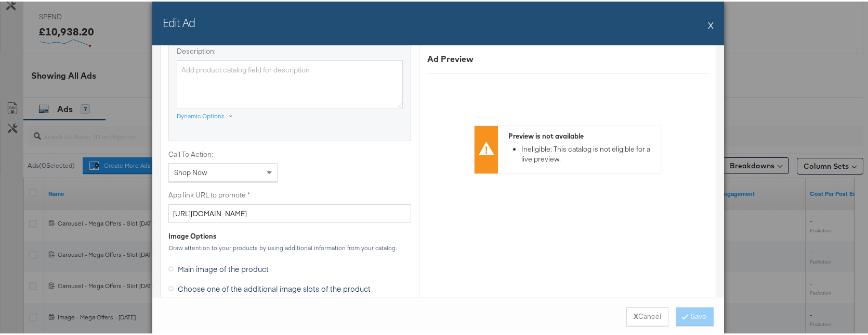  What do you see at coordinates (201, 115) in the screenshot?
I see `div: Dynamic Options` at bounding box center [201, 115].